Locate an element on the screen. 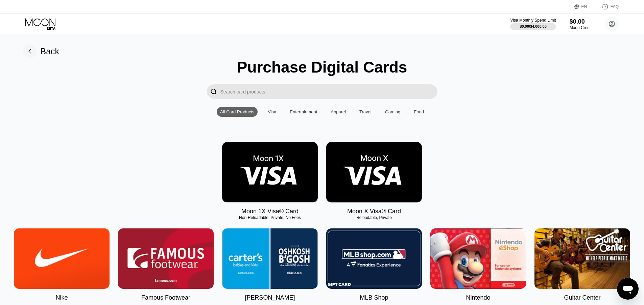  div: Gaming is located at coordinates (393, 111).